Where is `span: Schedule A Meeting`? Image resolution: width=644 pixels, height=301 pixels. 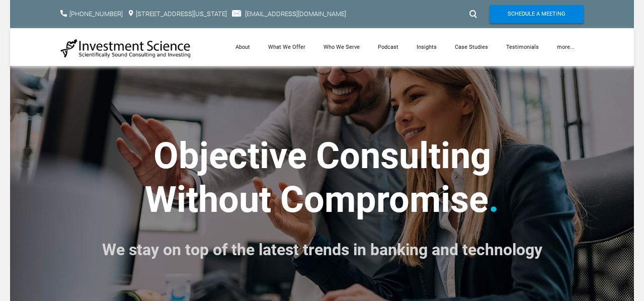 span: Schedule A Meeting is located at coordinates (536, 14).